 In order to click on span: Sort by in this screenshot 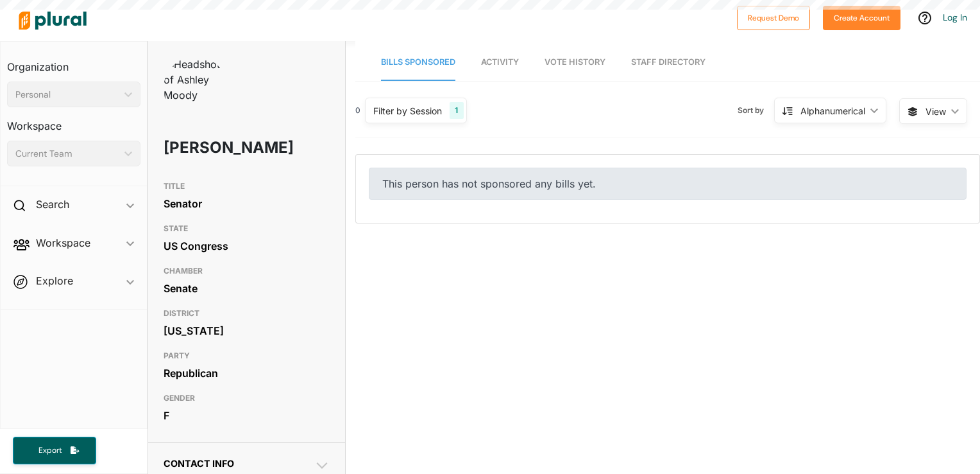, I will do `click(756, 110)`.